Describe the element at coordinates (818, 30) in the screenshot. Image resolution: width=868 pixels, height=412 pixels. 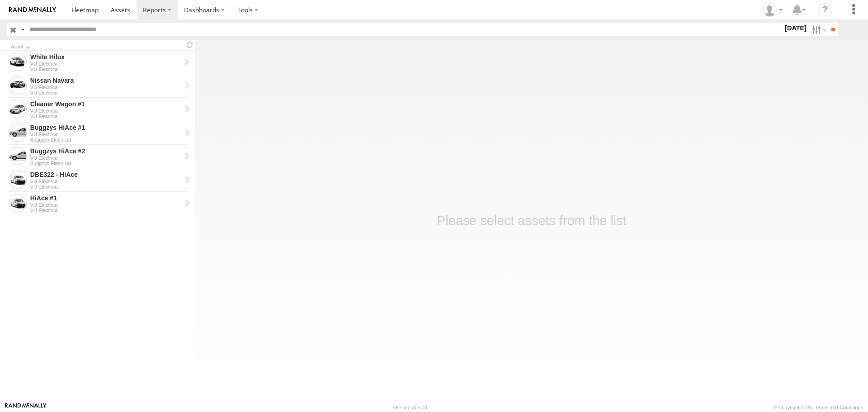
I see `label: Search Filter Options` at that location.